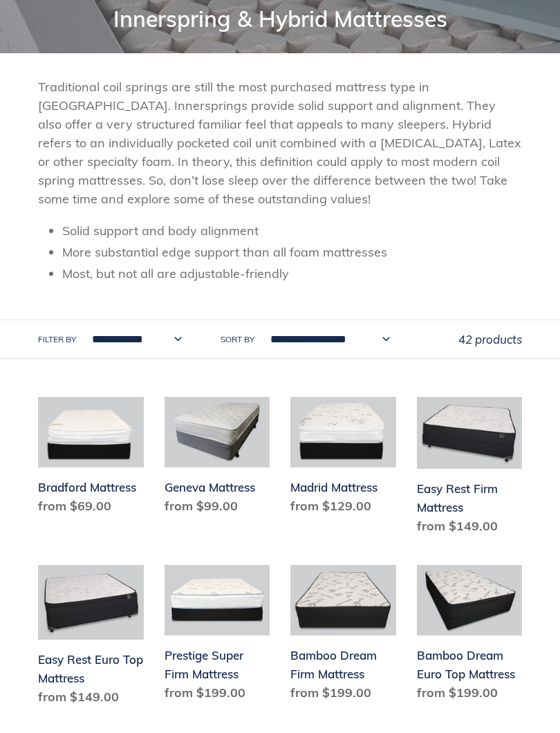 Image resolution: width=560 pixels, height=733 pixels. What do you see at coordinates (90, 639) in the screenshot?
I see `a: Easy Rest Euro Top Mattress` at bounding box center [90, 639].